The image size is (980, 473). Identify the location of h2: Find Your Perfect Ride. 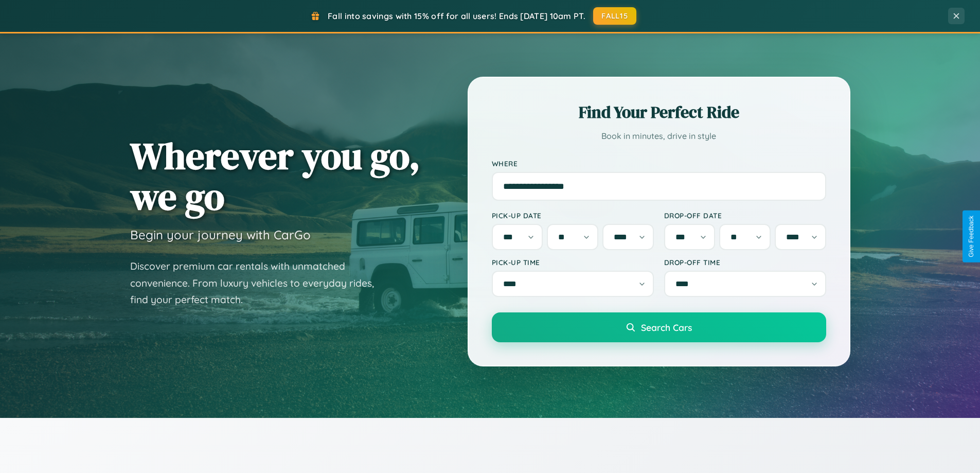
(659, 112).